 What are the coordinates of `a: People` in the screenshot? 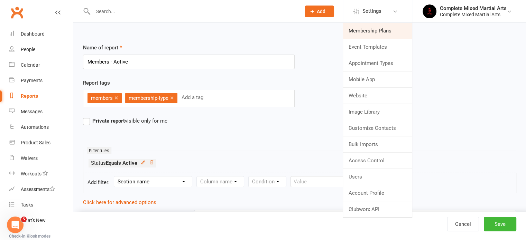 It's located at (41, 49).